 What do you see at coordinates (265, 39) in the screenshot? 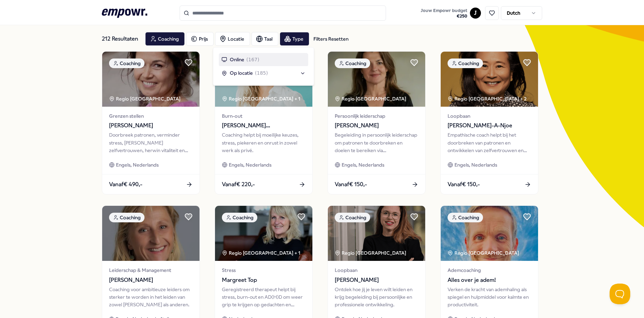
I see `button: Taal` at bounding box center [265, 39].